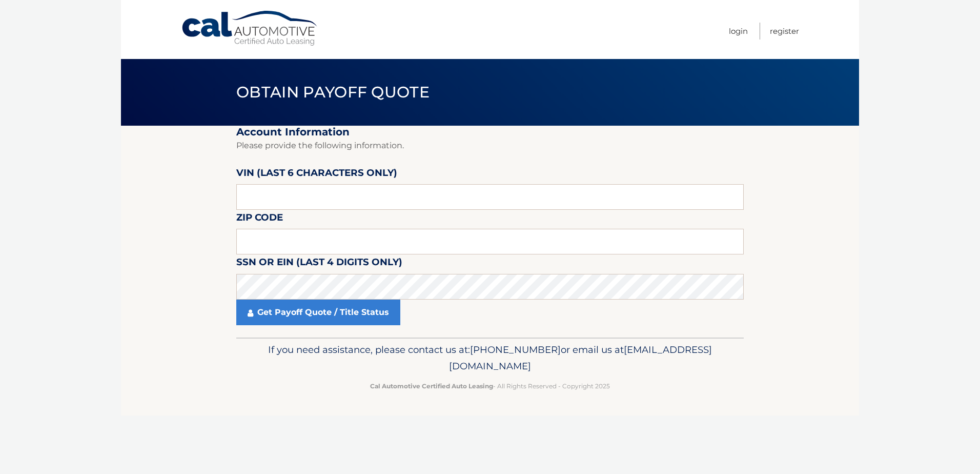 The image size is (980, 474). What do you see at coordinates (318, 313) in the screenshot?
I see `a: Get Payoff Quote / Title Status` at bounding box center [318, 313].